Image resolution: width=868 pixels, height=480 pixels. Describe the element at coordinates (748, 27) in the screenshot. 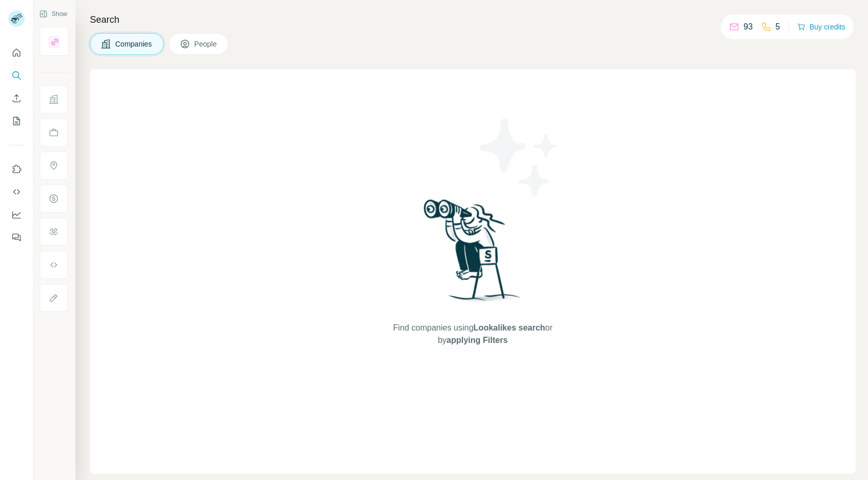

I see `p: 93` at that location.